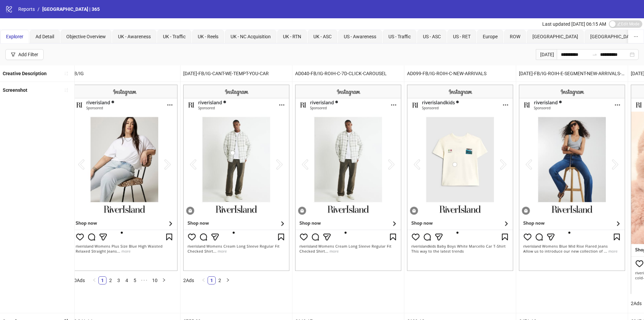  Describe the element at coordinates (125, 178) in the screenshot. I see `img: Screenshot 23852519445210598` at that location.